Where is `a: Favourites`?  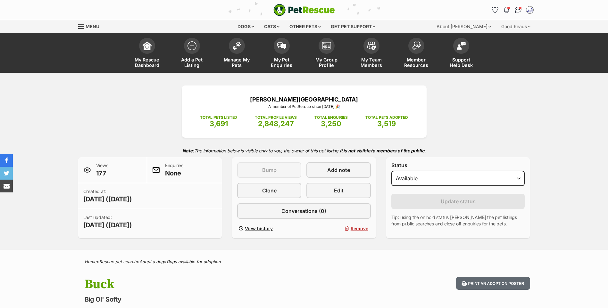 a: Favourites is located at coordinates (495, 10).